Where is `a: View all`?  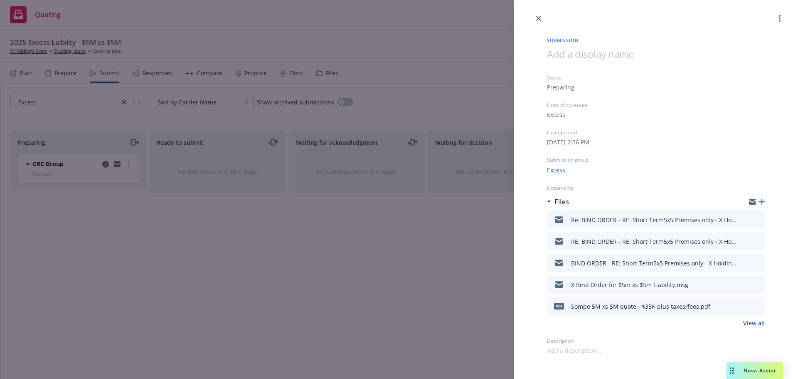 a: View all is located at coordinates (754, 323).